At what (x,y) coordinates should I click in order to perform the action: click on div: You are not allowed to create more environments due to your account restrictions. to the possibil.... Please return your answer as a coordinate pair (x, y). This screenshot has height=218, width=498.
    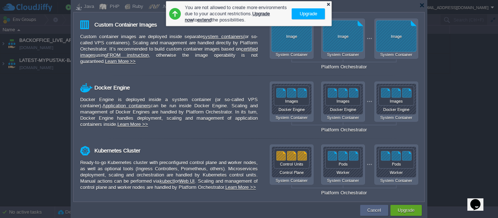
    Looking at the image, I should click on (236, 13).